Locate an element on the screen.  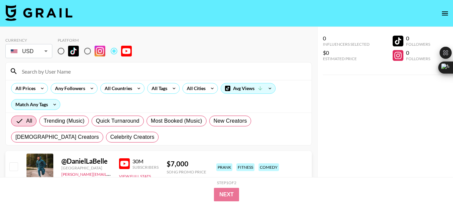
span: Most Booked (Music) is located at coordinates (176, 121).